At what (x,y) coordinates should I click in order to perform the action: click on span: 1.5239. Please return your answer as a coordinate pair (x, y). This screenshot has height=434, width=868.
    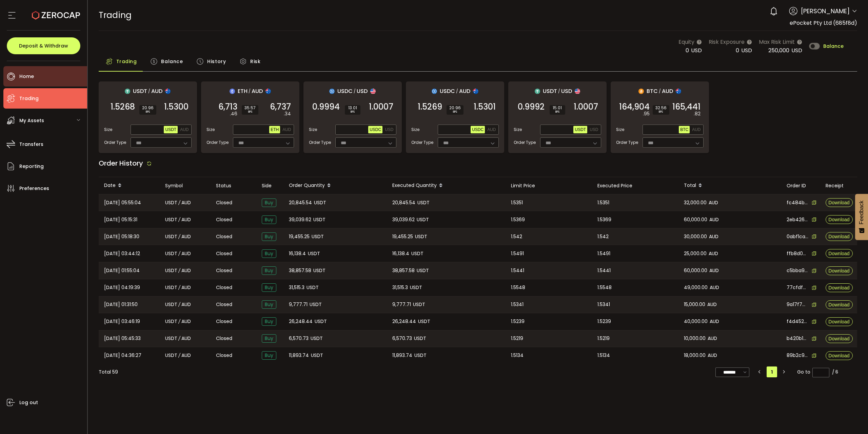
    Looking at the image, I should click on (604, 321).